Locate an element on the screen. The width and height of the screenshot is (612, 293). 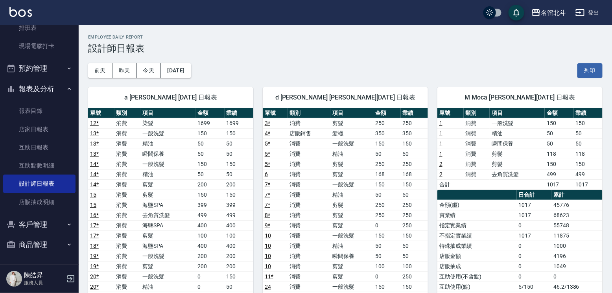
button: 報表及分析 is located at coordinates (39, 89).